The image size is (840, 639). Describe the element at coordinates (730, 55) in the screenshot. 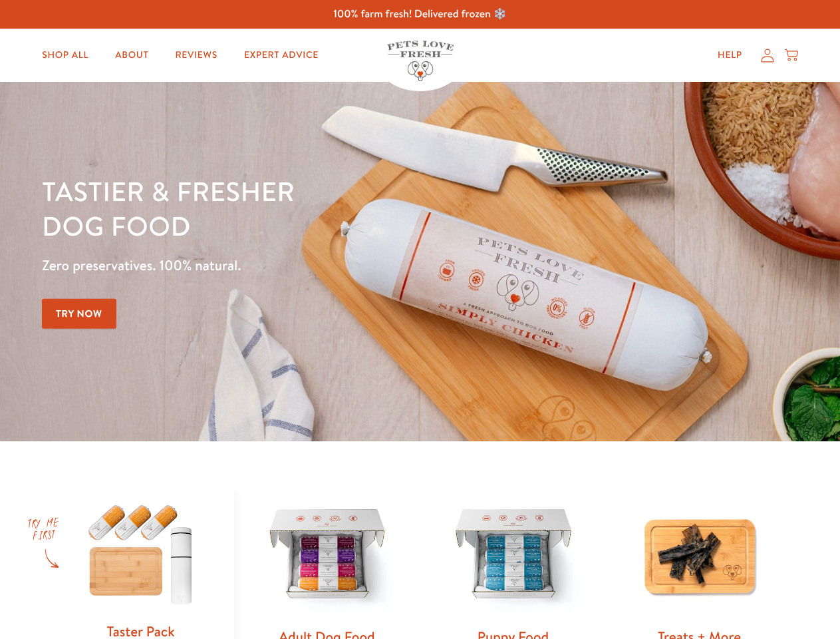

I see `a: Help` at that location.